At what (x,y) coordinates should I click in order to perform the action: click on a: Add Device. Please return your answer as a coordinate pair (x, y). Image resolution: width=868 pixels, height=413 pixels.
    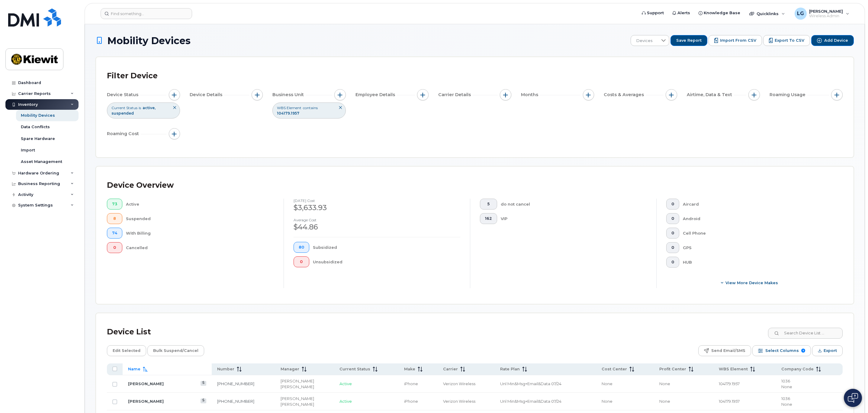
    Looking at the image, I should click on (832, 40).